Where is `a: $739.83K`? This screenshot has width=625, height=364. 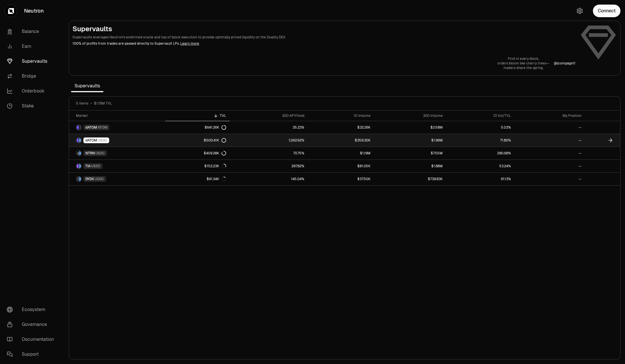 a: $739.83K is located at coordinates (410, 179).